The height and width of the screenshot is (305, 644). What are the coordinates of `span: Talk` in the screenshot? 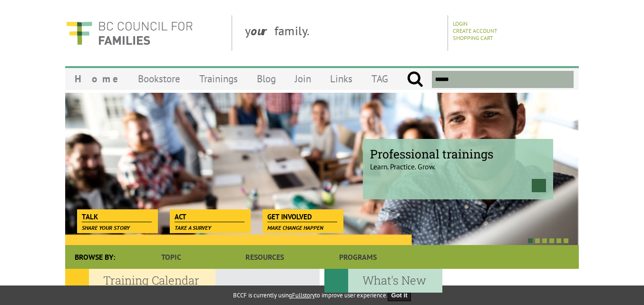 It's located at (117, 217).